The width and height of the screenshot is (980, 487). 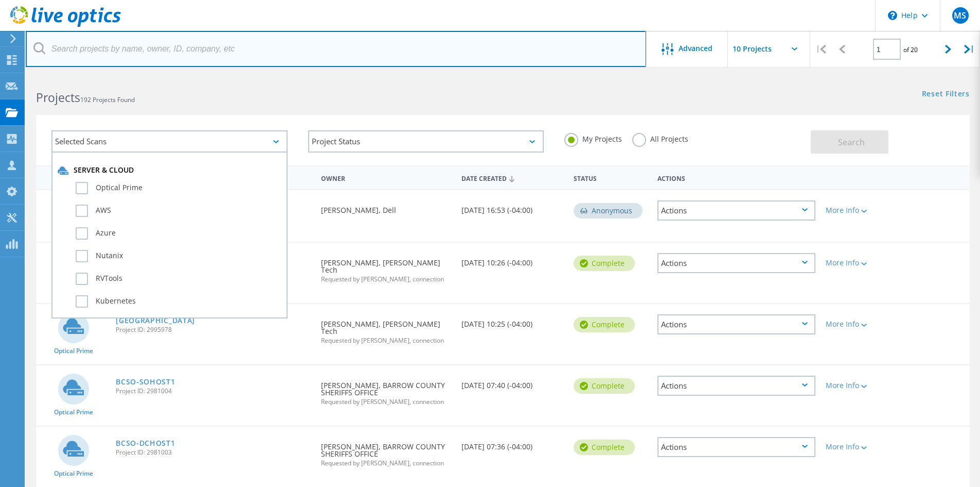 What do you see at coordinates (893, 16) in the screenshot?
I see `svg: \n` at bounding box center [893, 16].